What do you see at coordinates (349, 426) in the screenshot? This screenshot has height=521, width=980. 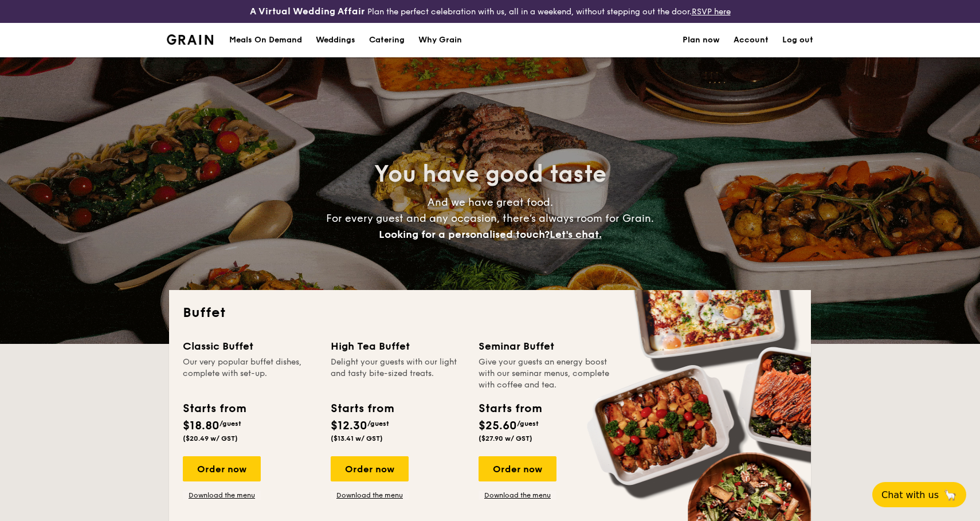 I see `span: $12.30` at bounding box center [349, 426].